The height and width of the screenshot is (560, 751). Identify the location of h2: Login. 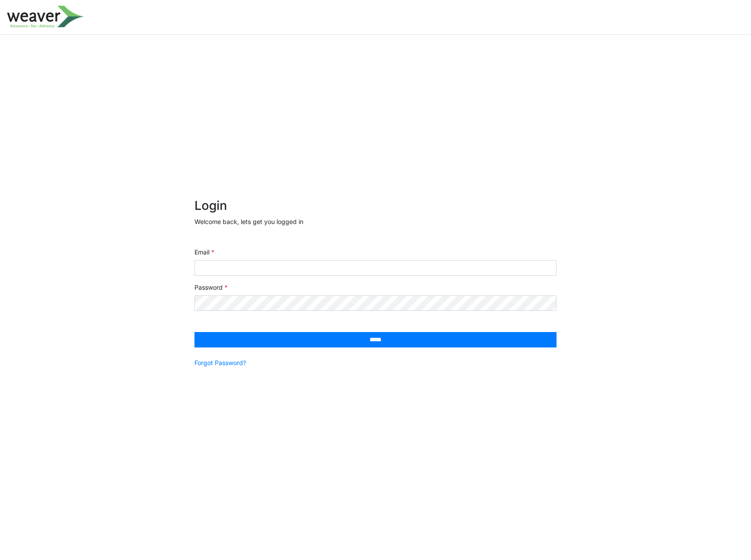
(376, 206).